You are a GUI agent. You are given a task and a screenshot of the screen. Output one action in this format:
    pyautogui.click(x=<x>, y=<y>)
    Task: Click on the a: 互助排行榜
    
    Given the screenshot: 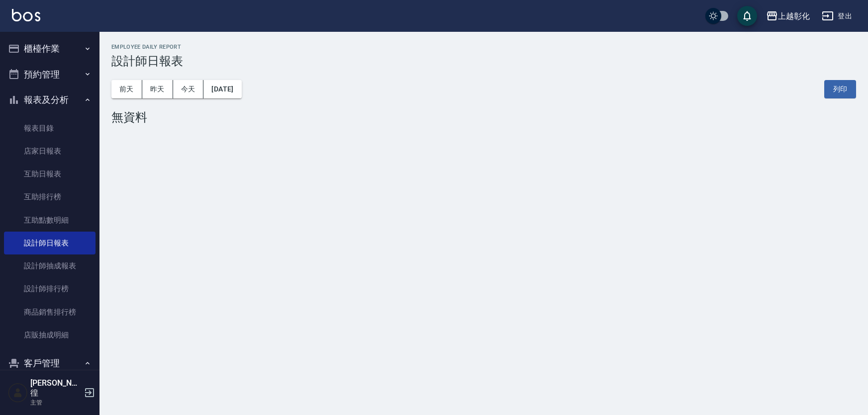 What is the action you would take?
    pyautogui.click(x=50, y=197)
    